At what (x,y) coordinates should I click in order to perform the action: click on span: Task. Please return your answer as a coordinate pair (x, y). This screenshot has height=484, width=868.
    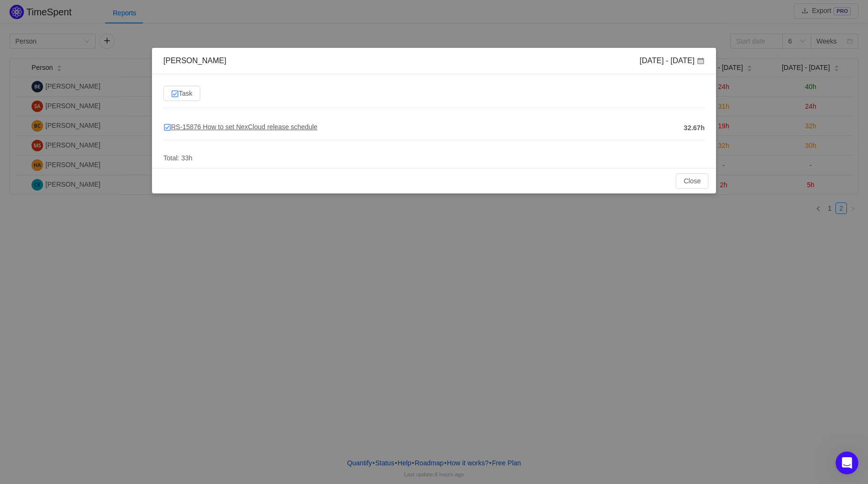
    Looking at the image, I should click on (182, 93).